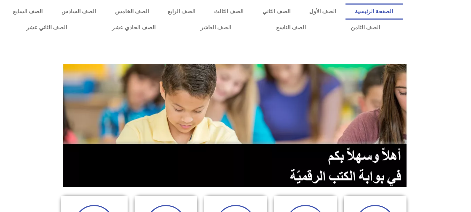  I want to click on a: الصف الثاني عشر, so click(46, 28).